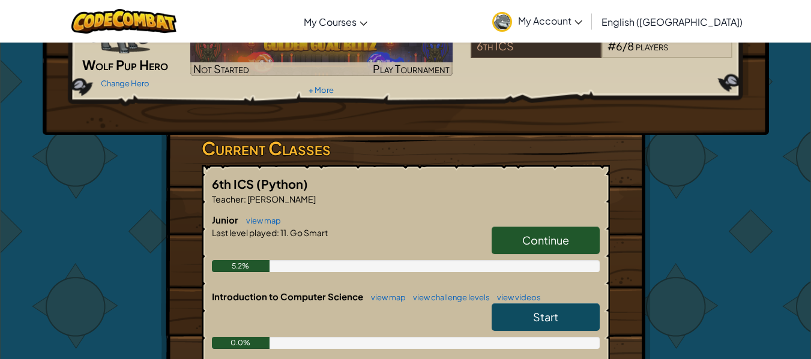  Describe the element at coordinates (125, 83) in the screenshot. I see `a: Change Hero` at that location.